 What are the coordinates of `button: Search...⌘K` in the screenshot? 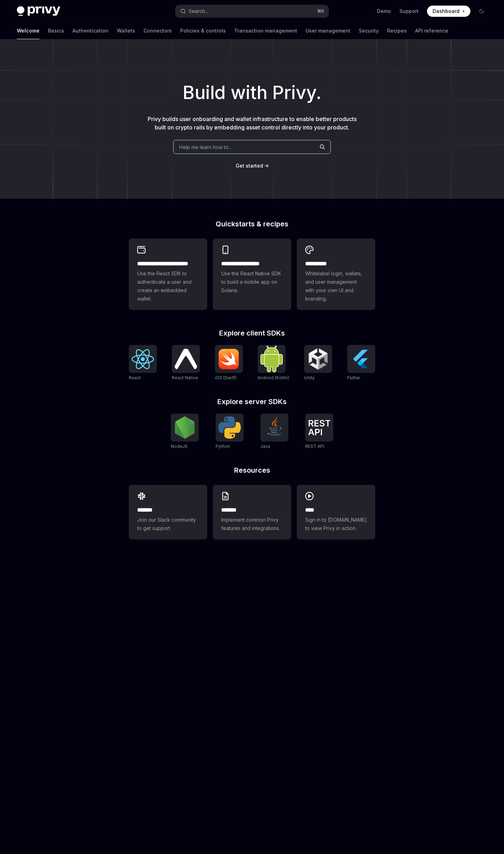 It's located at (252, 11).